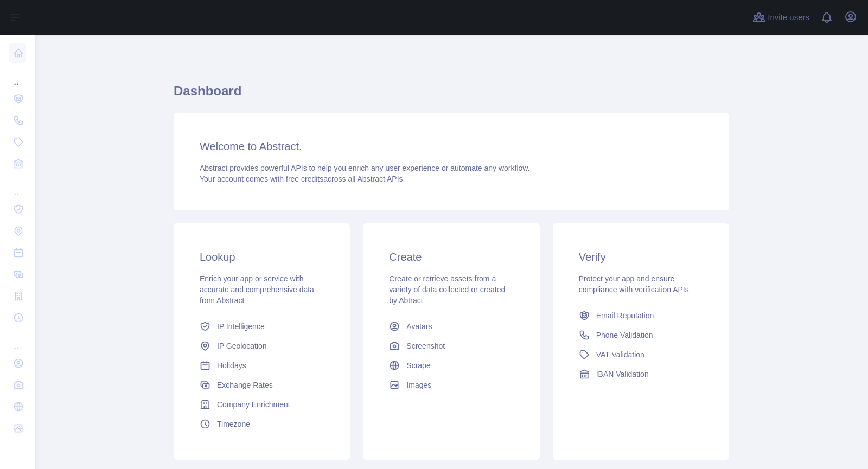  Describe the element at coordinates (419, 326) in the screenshot. I see `span: Avatars` at that location.